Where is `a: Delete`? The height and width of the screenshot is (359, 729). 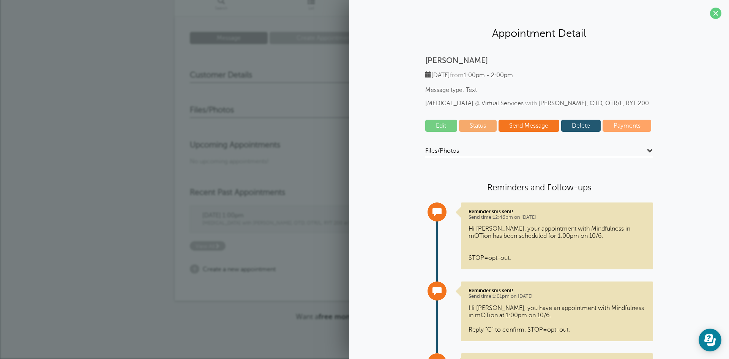
a: Delete is located at coordinates (581, 126).